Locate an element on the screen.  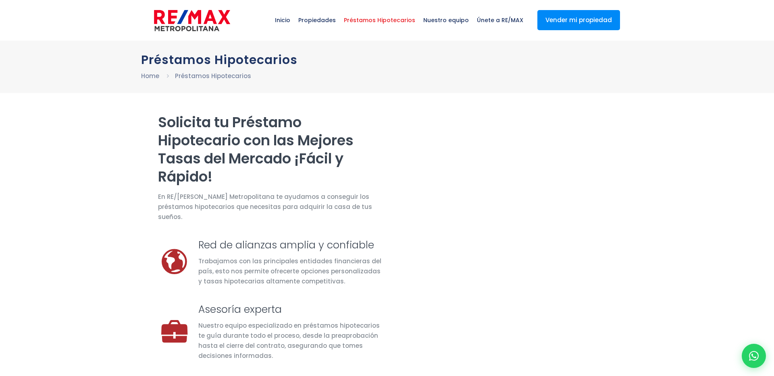
div: Trabajamos con las principales entidades financieras del país, esto nos permite ofrecerte opcione... is located at coordinates (290, 271).